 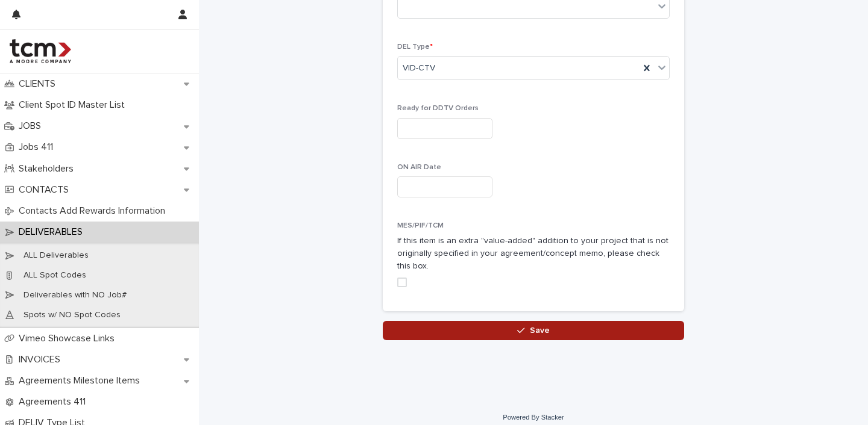 What do you see at coordinates (55, 275) in the screenshot?
I see `p: ALL Spot Codes` at bounding box center [55, 275].